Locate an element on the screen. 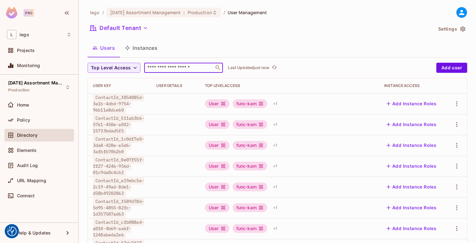 The image size is (476, 243). button: Instances is located at coordinates (141, 48).